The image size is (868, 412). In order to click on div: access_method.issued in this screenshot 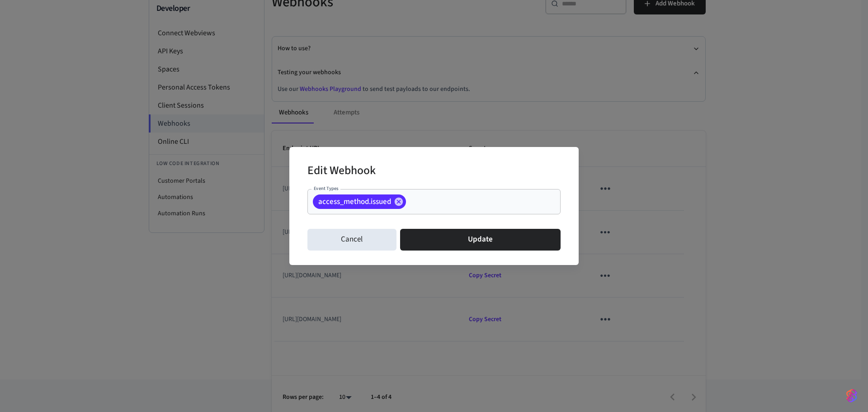, I will do `click(359, 202)`.